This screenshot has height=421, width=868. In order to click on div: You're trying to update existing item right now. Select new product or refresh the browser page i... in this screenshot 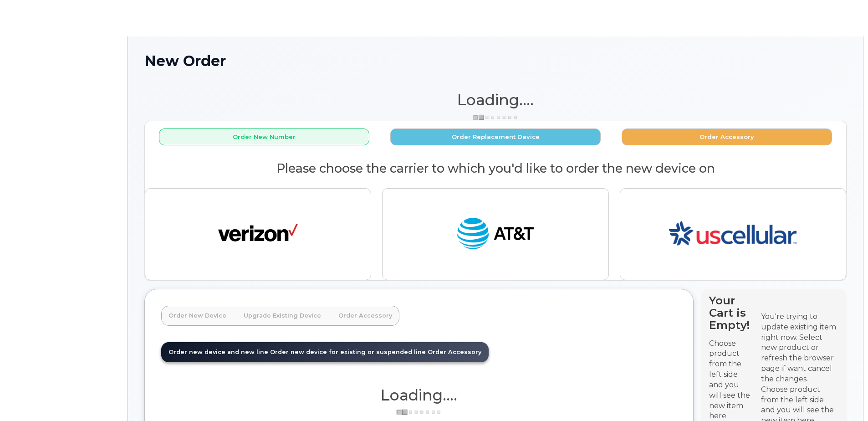, I will do `click(800, 348)`.